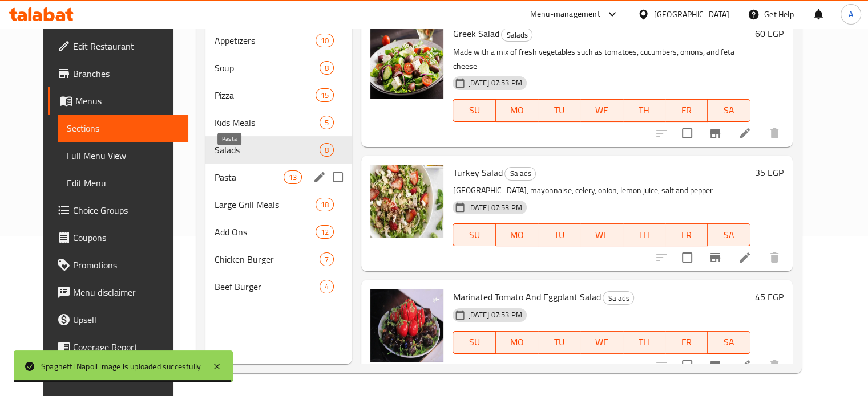  What do you see at coordinates (126, 238) in the screenshot?
I see `span: Coupons` at bounding box center [126, 238].